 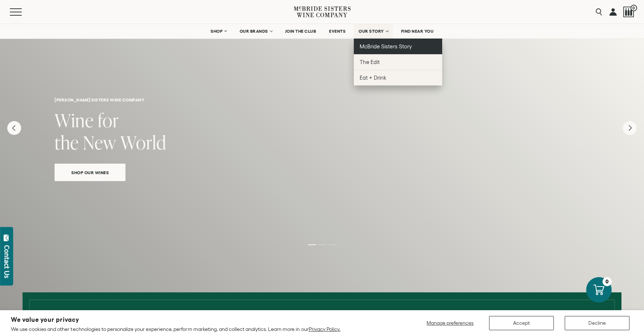 I want to click on li: Page dot 2, so click(x=322, y=245).